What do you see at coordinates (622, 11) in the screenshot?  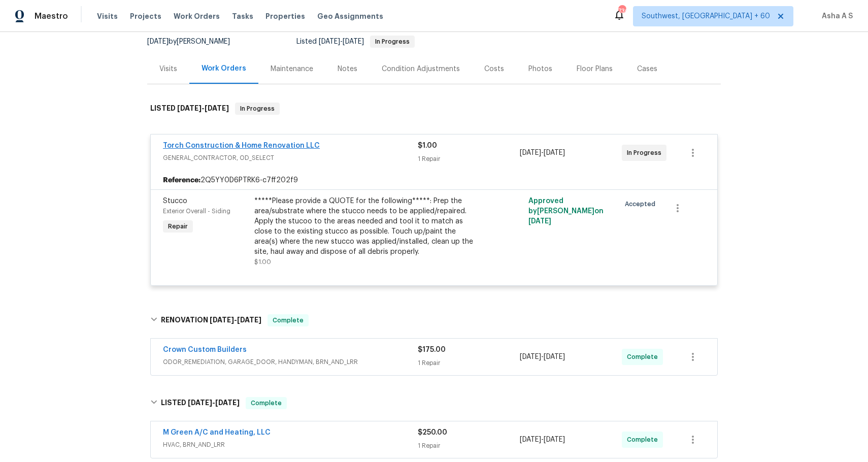 I see `div: 736` at bounding box center [622, 11].